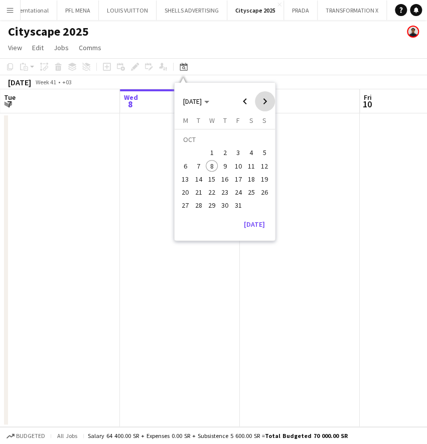  I want to click on button: SHELLS ADVERTISING, so click(192, 10).